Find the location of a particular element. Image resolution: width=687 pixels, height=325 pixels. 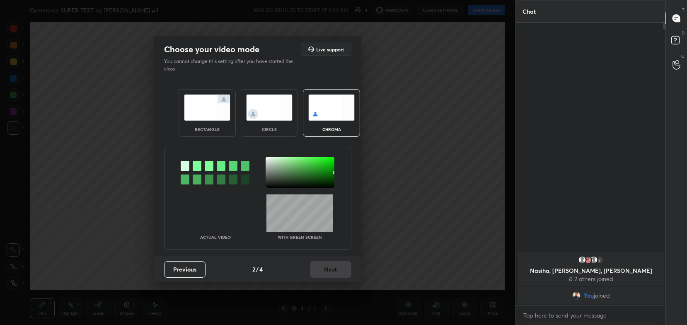

div: grid is located at coordinates (591, 278).